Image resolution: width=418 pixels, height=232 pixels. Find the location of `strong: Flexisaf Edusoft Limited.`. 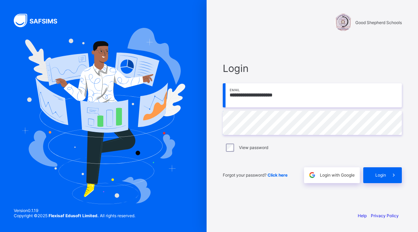

strong: Flexisaf Edusoft Limited. is located at coordinates (74, 215).